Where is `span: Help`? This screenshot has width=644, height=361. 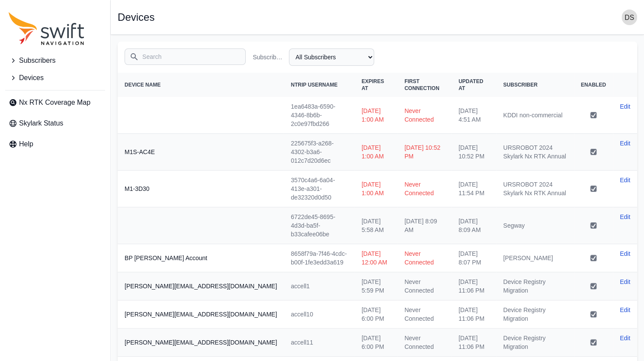
span: Help is located at coordinates (26, 144).